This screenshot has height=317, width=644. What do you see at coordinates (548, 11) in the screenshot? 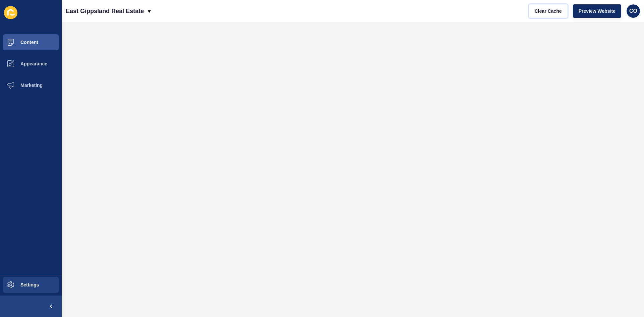
I see `button: Clear Cache` at bounding box center [548, 11].